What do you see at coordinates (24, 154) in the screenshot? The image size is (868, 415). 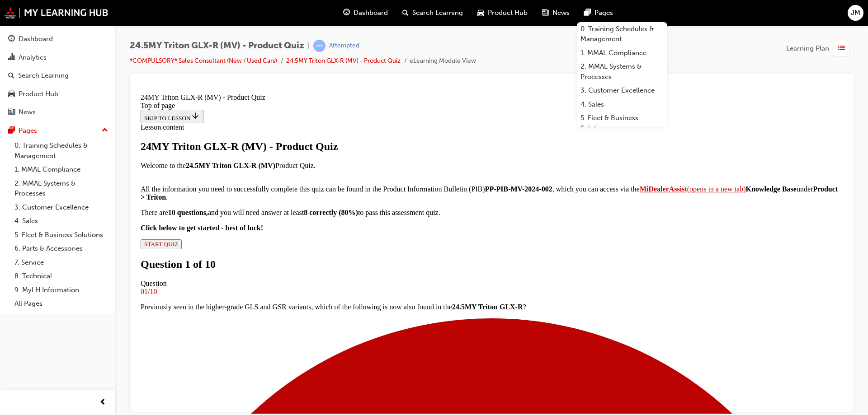 I see `span: START QUIZ` at bounding box center [24, 154].